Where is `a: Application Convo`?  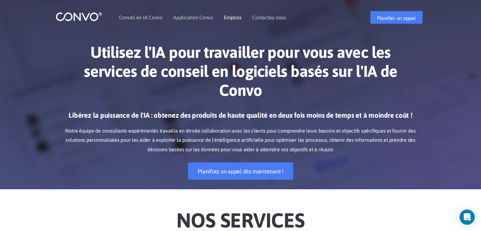
a: Application Convo is located at coordinates (193, 17).